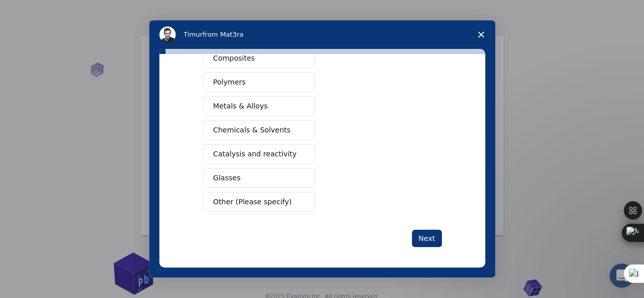  What do you see at coordinates (259, 201) in the screenshot?
I see `button: Other (Please specify)` at bounding box center [259, 201].